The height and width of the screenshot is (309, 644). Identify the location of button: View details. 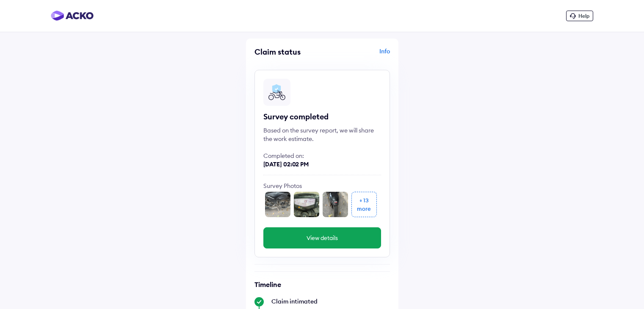
(322, 238).